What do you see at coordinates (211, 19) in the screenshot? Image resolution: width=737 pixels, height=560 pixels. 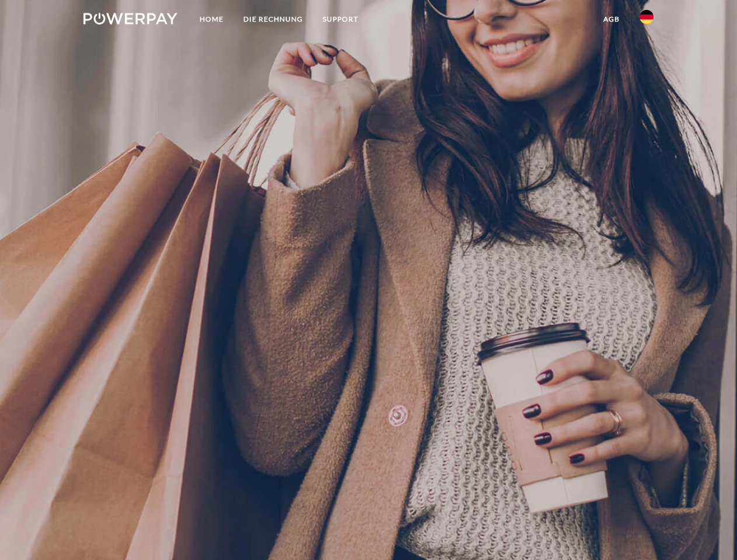 I see `a: Home` at bounding box center [211, 19].